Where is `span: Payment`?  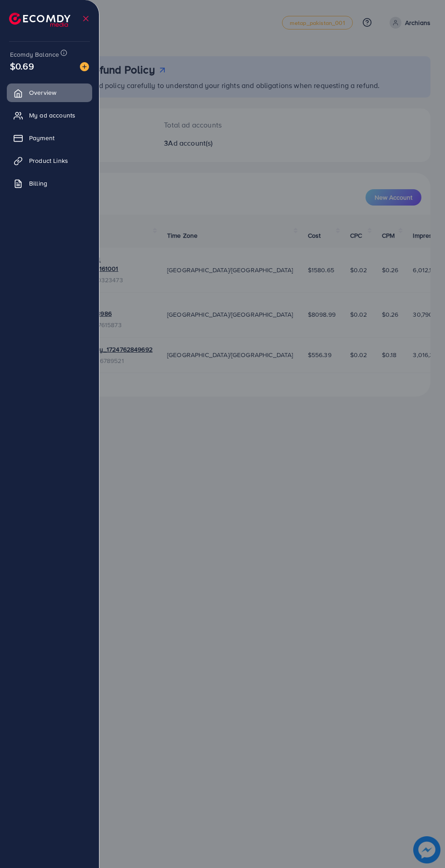
span: Payment is located at coordinates (42, 138).